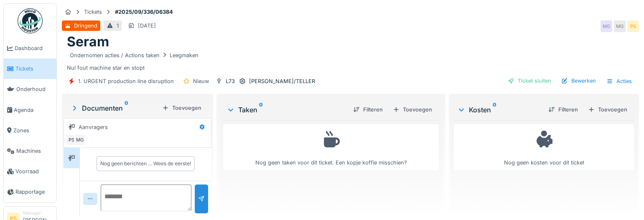 Image resolution: width=644 pixels, height=220 pixels. I want to click on span: Tickets, so click(34, 68).